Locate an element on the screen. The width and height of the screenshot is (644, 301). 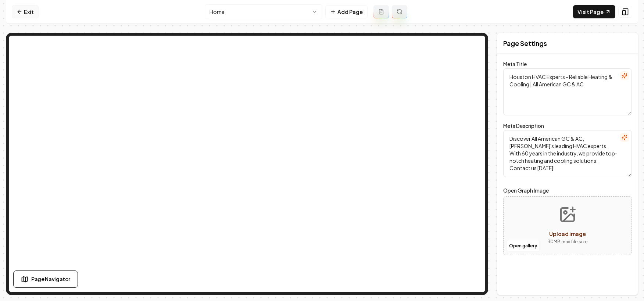
a: Visit Page is located at coordinates (594, 12).